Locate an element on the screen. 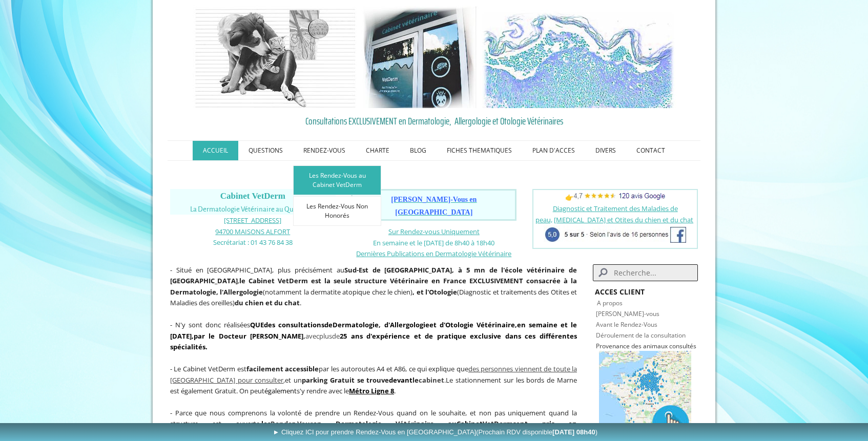 The width and height of the screenshot is (868, 441). span: Cabinet is located at coordinates (469, 423).